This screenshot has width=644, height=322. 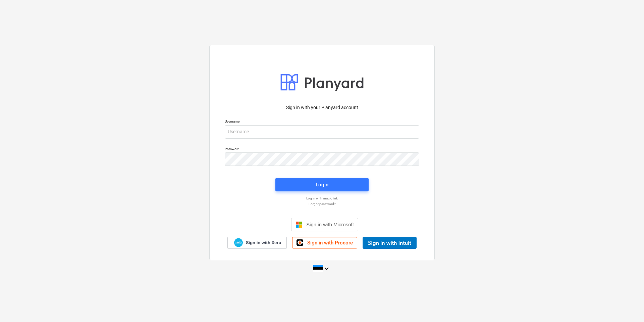 I want to click on a: Log in with magic link, so click(x=322, y=198).